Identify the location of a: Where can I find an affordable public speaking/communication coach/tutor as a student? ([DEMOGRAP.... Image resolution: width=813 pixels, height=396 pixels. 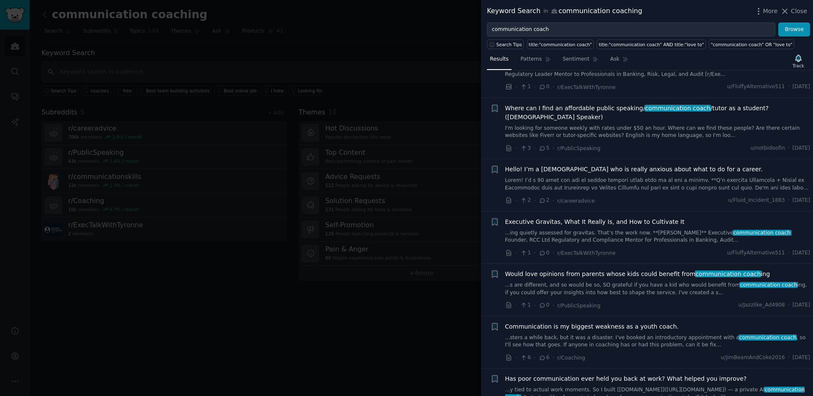
(658, 113).